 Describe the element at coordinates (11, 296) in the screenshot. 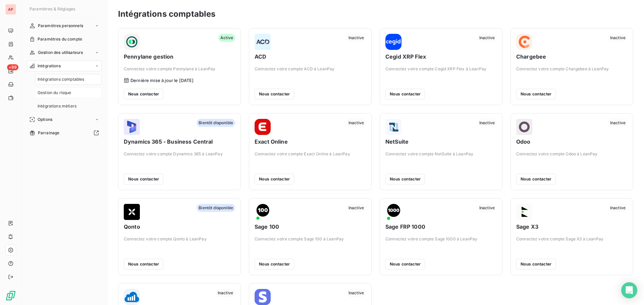

I see `img: Logo LeanPay` at that location.